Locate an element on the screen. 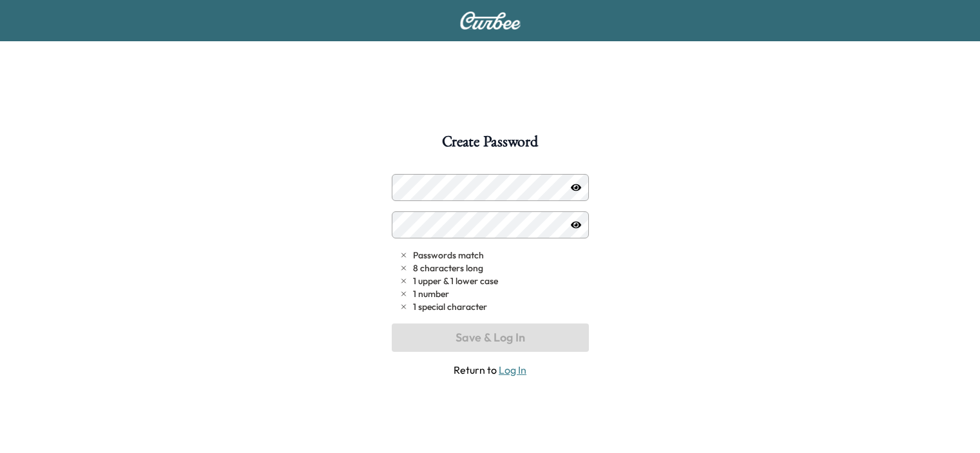 Image resolution: width=980 pixels, height=453 pixels. span: 1 special character is located at coordinates (450, 306).